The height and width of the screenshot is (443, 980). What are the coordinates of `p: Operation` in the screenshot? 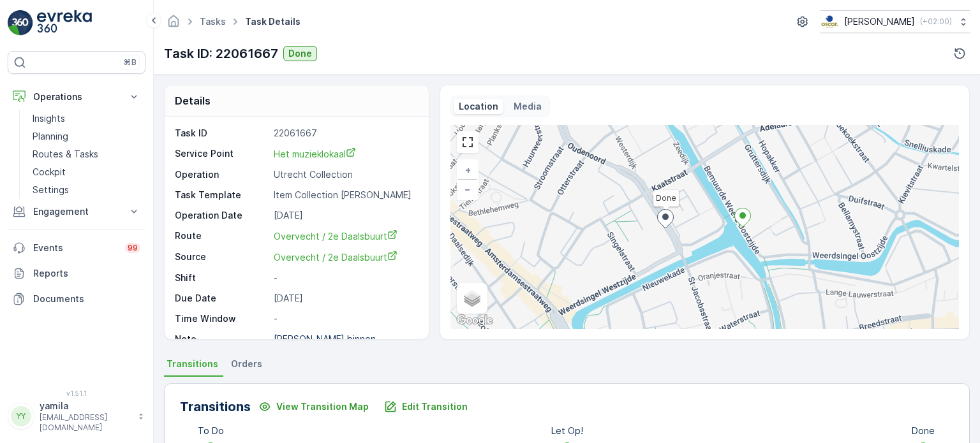 It's located at (221, 174).